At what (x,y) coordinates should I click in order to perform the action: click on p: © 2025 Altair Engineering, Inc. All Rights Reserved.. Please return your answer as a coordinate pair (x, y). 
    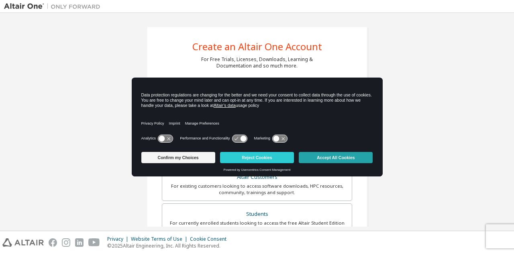
    Looking at the image, I should click on (169, 246).